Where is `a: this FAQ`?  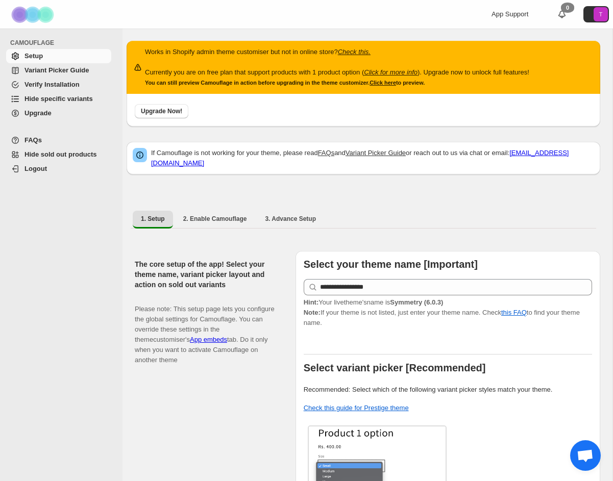
a: this FAQ is located at coordinates (514, 312).